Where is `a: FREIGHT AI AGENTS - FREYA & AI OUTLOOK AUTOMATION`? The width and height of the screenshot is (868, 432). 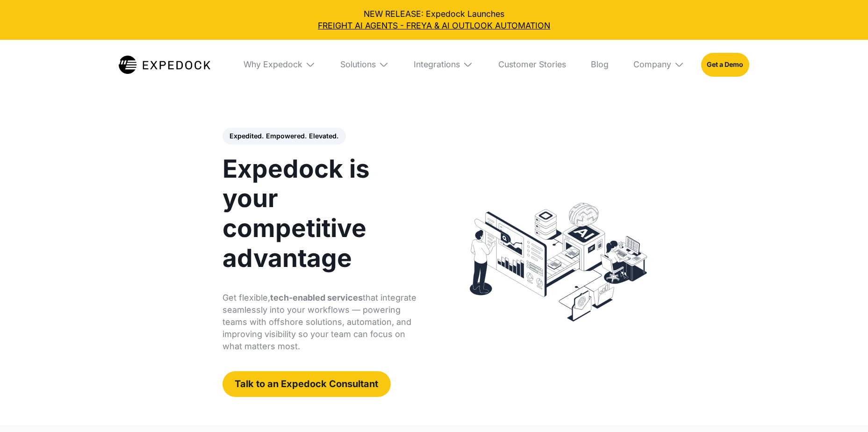 a: FREIGHT AI AGENTS - FREYA & AI OUTLOOK AUTOMATION is located at coordinates (434, 26).